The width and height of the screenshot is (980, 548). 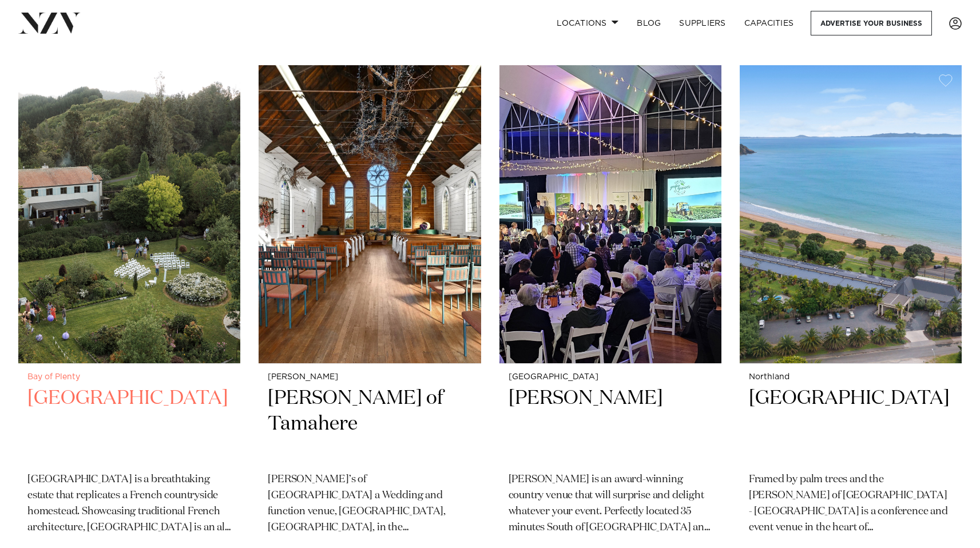 I want to click on small: Bay of Plenty, so click(x=129, y=377).